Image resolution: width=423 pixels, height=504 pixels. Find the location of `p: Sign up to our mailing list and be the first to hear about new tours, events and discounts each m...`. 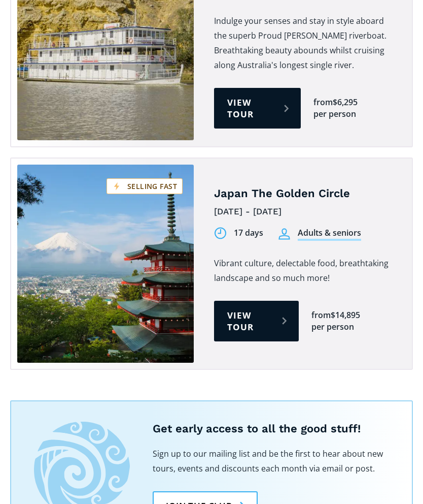

p: Sign up to our mailing list and be the first to hear about new tours, events and discounts each m... is located at coordinates (269, 461).